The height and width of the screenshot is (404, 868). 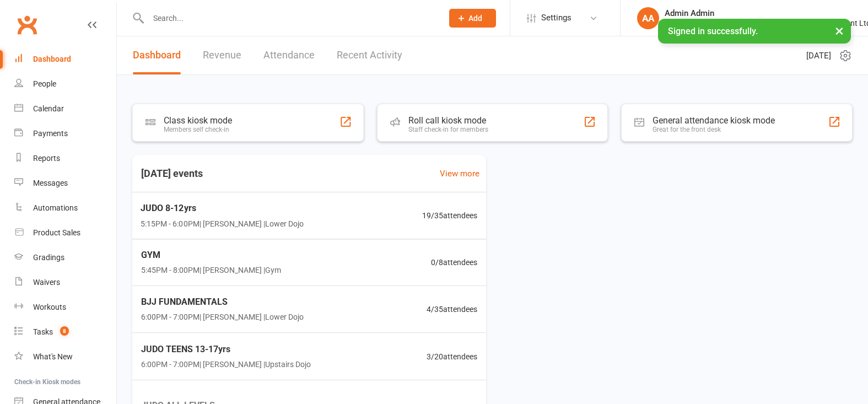 I want to click on div: Payments, so click(x=50, y=133).